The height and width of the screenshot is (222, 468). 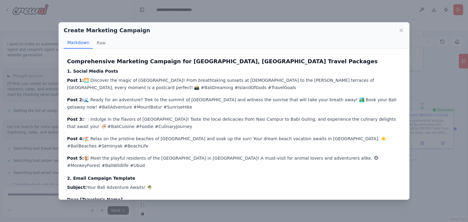 I want to click on h4: 2. Email Campaign Template, so click(x=234, y=179).